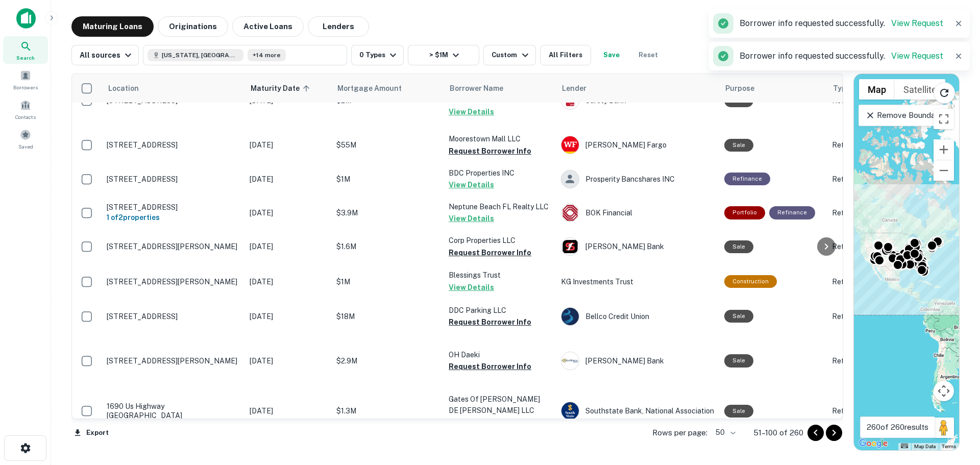 Image resolution: width=980 pixels, height=465 pixels. What do you see at coordinates (25, 80) in the screenshot?
I see `div: Borrowers` at bounding box center [25, 80].